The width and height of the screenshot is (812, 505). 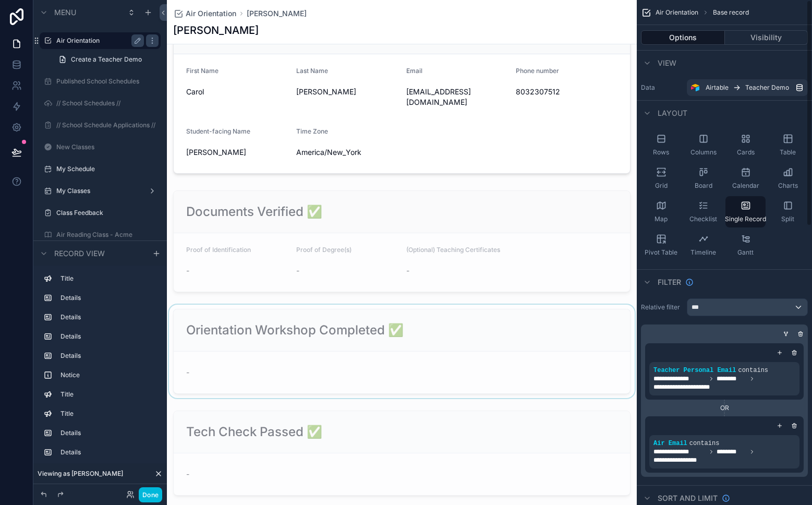 I want to click on span: Table, so click(x=788, y=152).